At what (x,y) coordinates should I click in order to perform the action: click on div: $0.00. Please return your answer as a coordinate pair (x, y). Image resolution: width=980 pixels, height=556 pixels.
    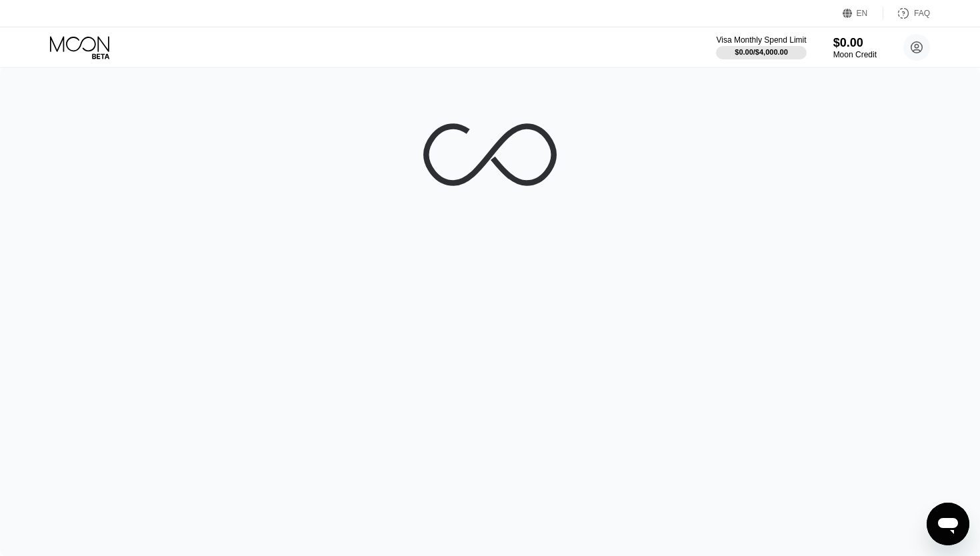
    Looking at the image, I should click on (855, 43).